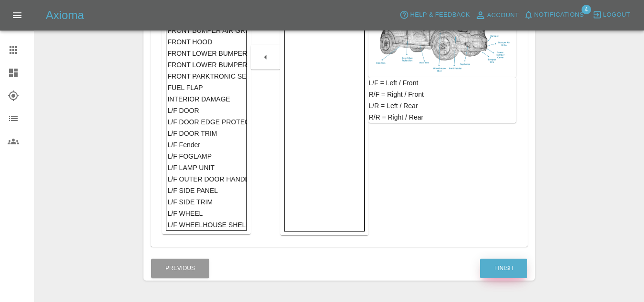 This screenshot has width=644, height=302. Describe the element at coordinates (611, 15) in the screenshot. I see `button: Logout` at that location.